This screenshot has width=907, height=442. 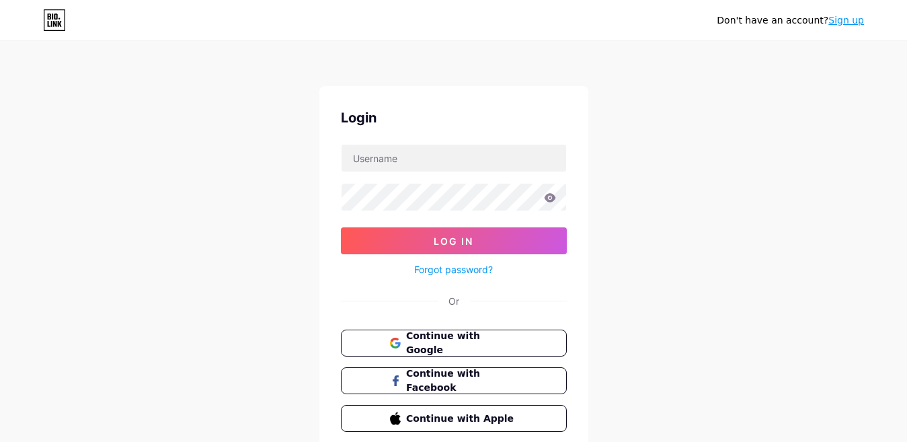 I want to click on div: Login, so click(x=454, y=118).